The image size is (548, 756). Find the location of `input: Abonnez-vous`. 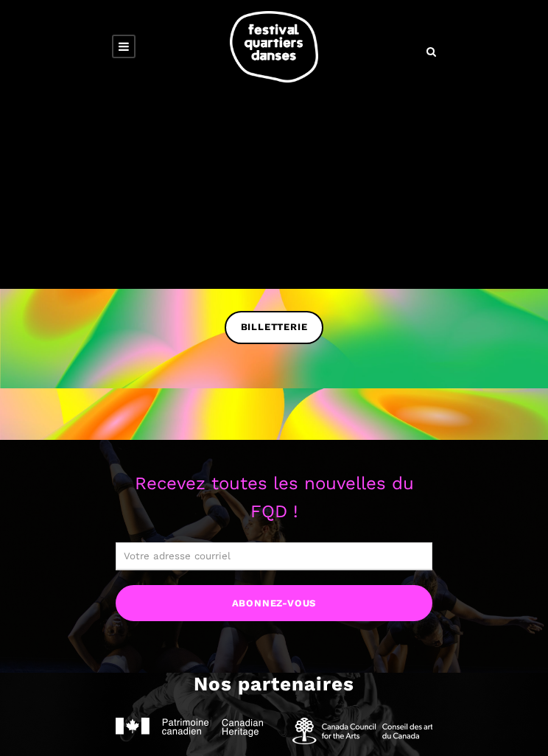

input: Abonnez-vous is located at coordinates (274, 603).